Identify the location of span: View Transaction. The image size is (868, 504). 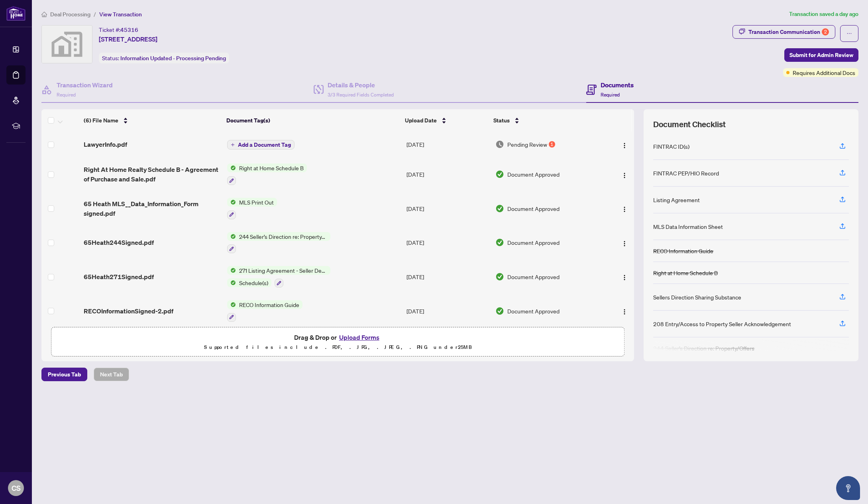
(120, 14).